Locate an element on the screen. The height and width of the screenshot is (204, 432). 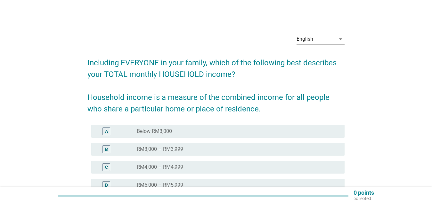
i: arrow_drop_down is located at coordinates (340, 39).